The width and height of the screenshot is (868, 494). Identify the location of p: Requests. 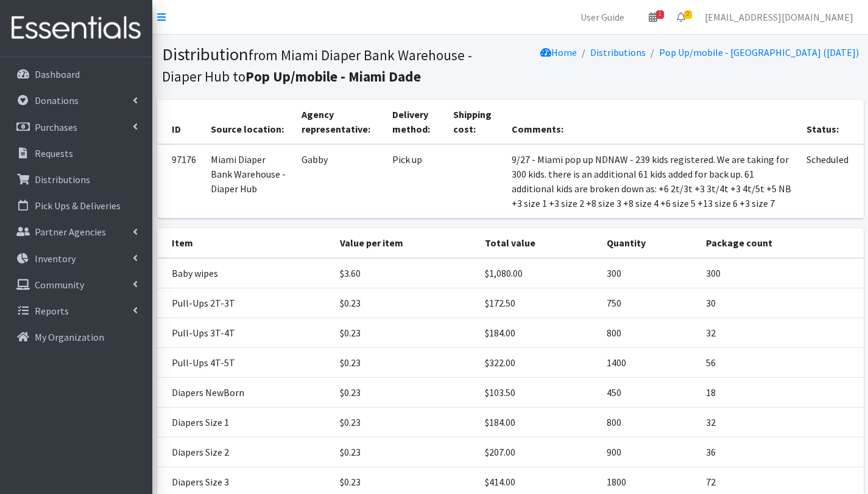
(54, 154).